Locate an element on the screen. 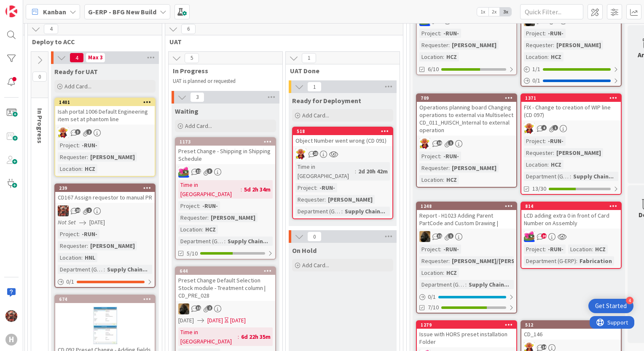  div: HCZ is located at coordinates (90, 169).